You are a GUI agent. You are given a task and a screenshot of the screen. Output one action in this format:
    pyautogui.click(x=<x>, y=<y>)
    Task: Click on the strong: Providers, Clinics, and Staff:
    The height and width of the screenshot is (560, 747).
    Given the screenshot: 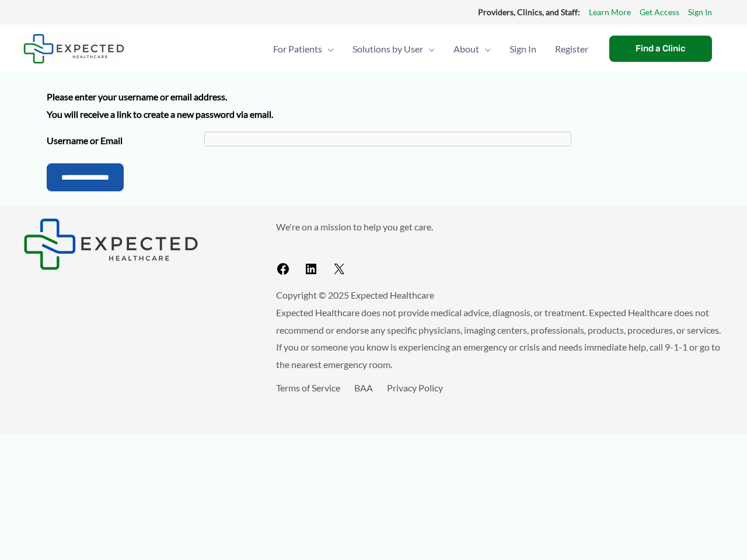 What is the action you would take?
    pyautogui.click(x=529, y=12)
    